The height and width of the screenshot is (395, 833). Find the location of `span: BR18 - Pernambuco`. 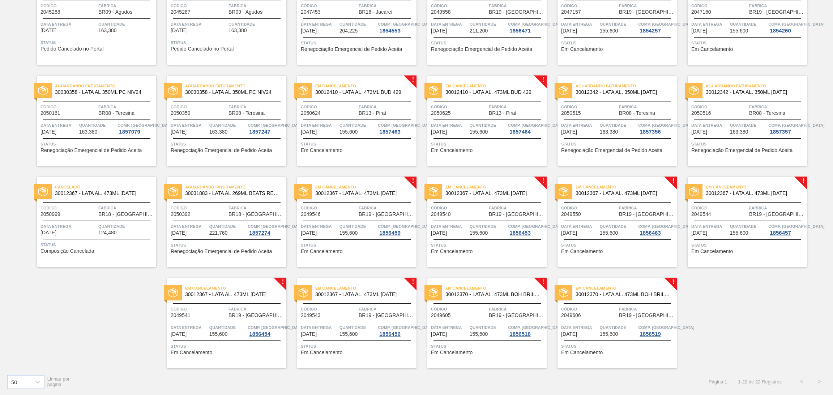

span: BR18 - Pernambuco is located at coordinates (256, 214).